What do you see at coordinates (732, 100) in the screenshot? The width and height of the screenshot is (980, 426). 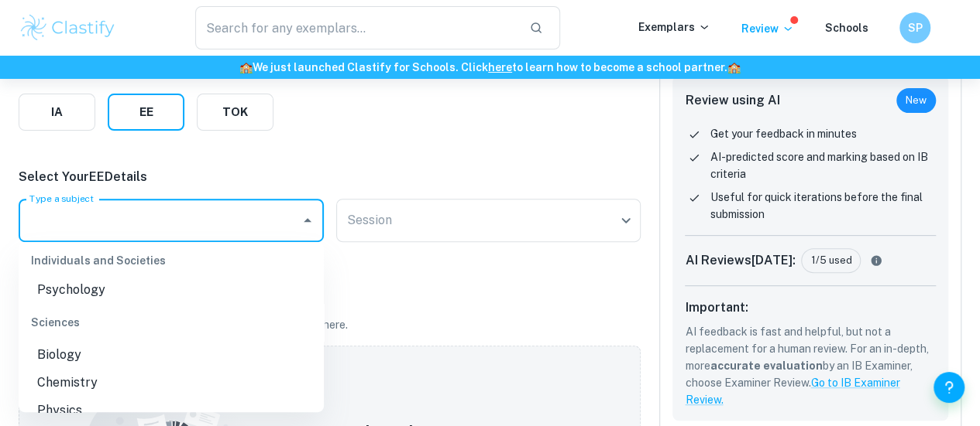 I see `h6: Review using AI` at bounding box center [732, 100].